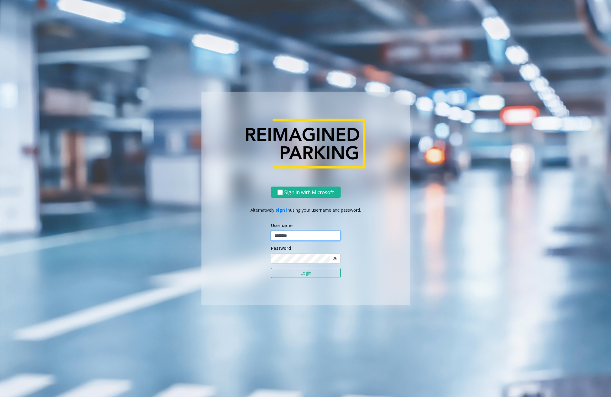 The width and height of the screenshot is (611, 397). Describe the element at coordinates (281, 248) in the screenshot. I see `label: Password` at that location.